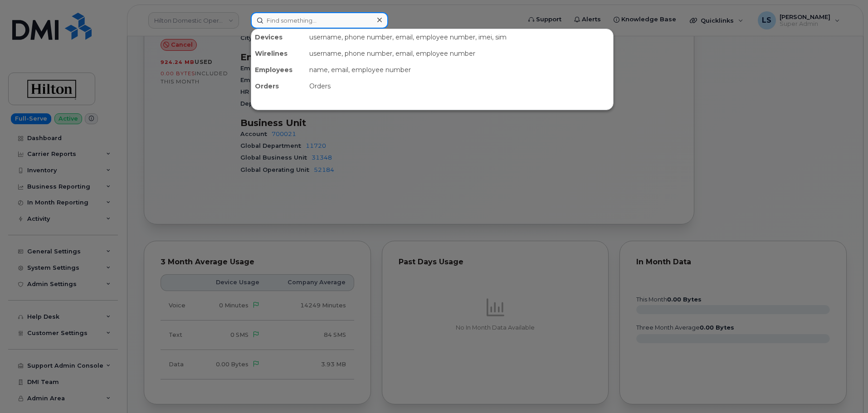  What do you see at coordinates (460, 37) in the screenshot?
I see `div: username, phone number, email, employee number, imei, sim` at bounding box center [460, 37].